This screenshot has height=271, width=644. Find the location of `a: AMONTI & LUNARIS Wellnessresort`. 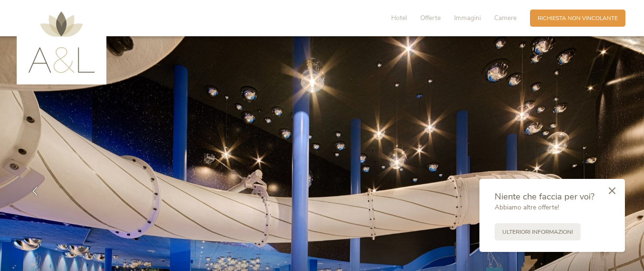

a: AMONTI & LUNARIS Wellnessresort is located at coordinates (61, 42).